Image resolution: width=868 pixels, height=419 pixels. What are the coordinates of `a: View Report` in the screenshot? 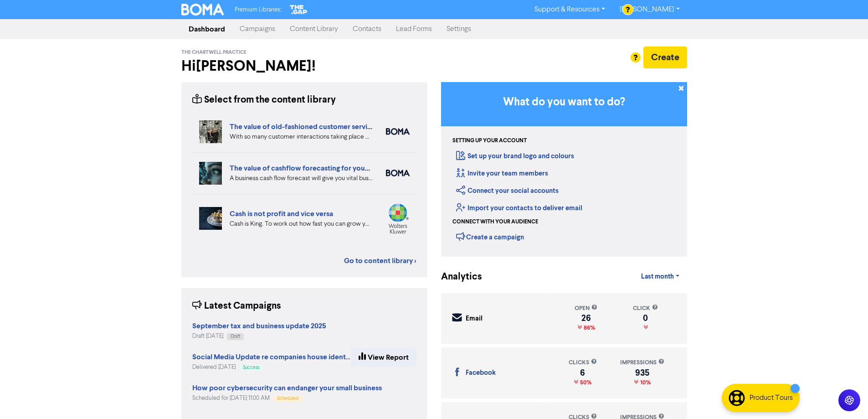 It's located at (383, 357).